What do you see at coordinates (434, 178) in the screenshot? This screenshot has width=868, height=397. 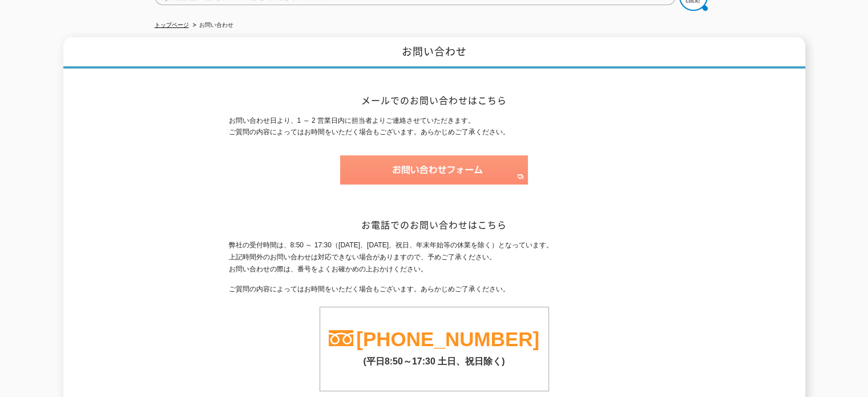 I see `a: お問い合わせフォーム` at bounding box center [434, 178].